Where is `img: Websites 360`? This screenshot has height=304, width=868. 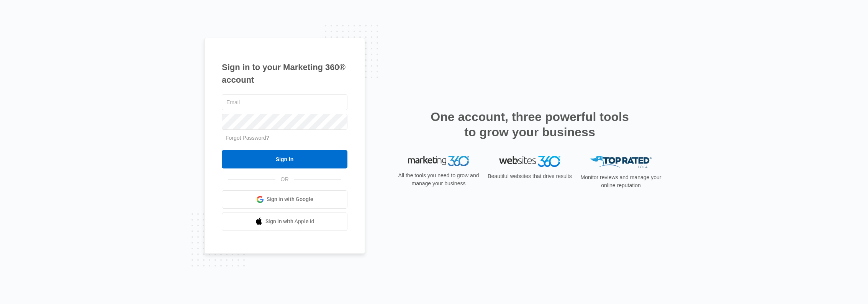 img: Websites 360 is located at coordinates (530, 161).